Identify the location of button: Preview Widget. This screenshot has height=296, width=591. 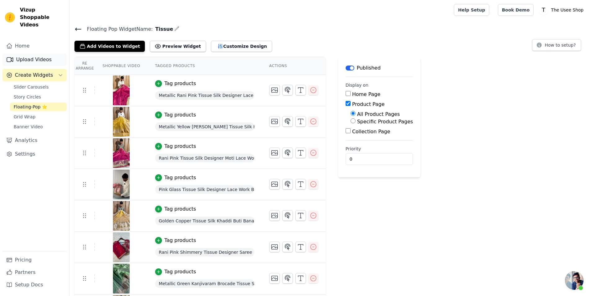
(178, 46).